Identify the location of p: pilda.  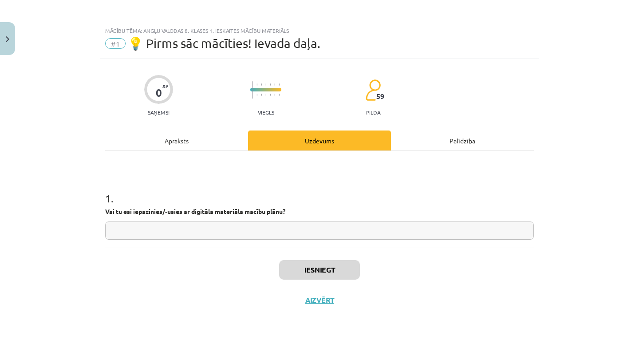
(373, 112).